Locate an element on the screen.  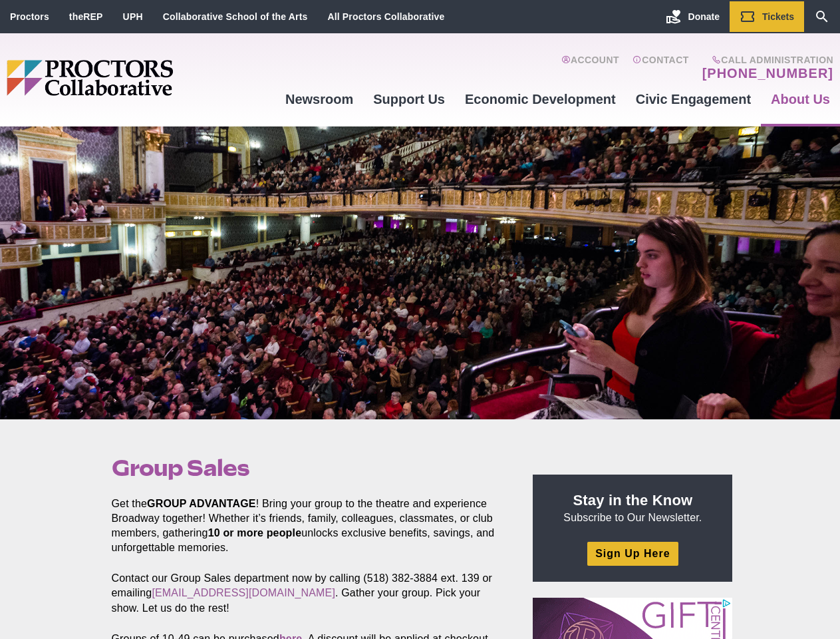
p: Get the ! Bring your group to the theatre and experience Broadway together! Whether it’s friends,... is located at coordinates (307, 526).